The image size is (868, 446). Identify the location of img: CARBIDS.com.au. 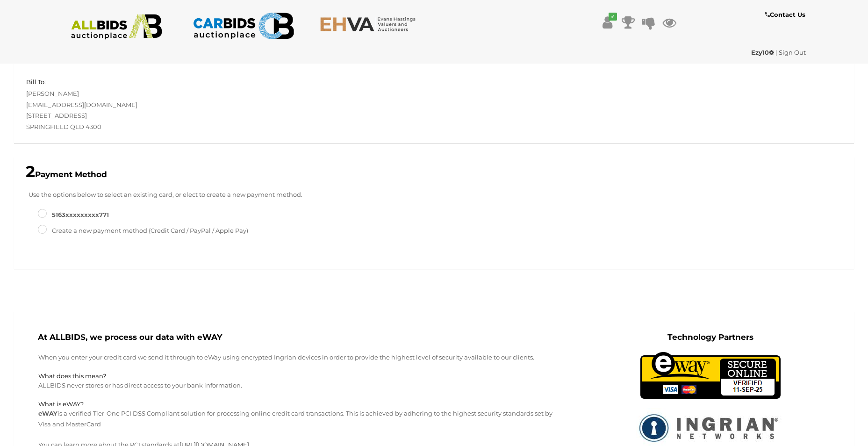
(243, 26).